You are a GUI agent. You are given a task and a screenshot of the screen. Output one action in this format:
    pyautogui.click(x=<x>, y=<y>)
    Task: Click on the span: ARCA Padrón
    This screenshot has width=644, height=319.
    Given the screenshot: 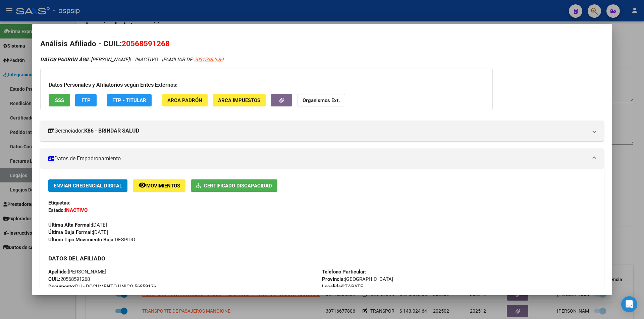 What is the action you would take?
    pyautogui.click(x=185, y=101)
    